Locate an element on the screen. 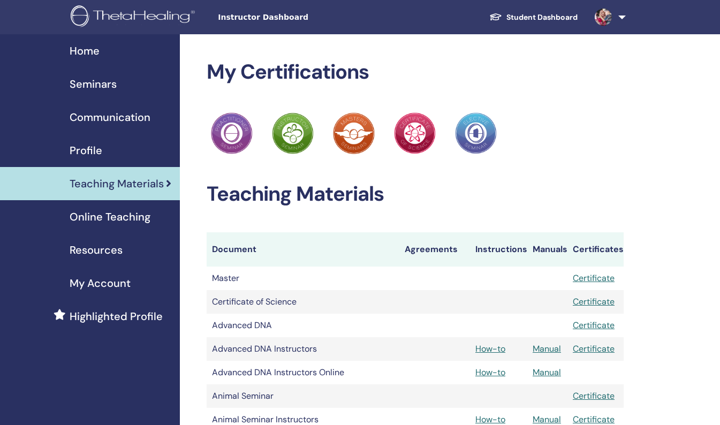  span: Seminars is located at coordinates (93, 84).